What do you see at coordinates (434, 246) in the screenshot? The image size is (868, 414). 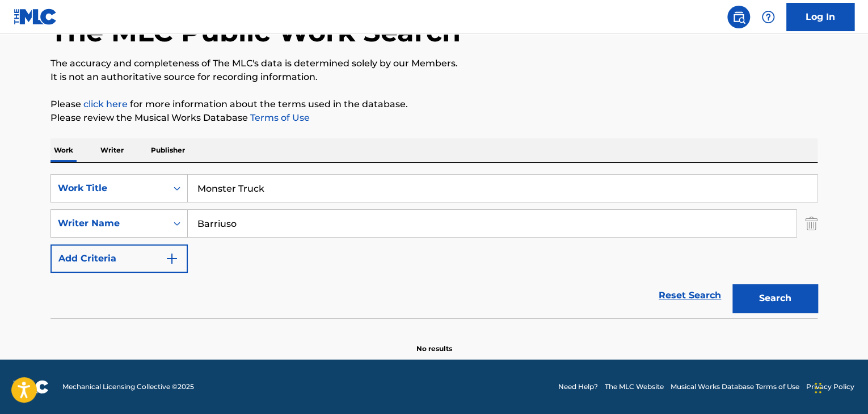 I see `form: Search Form` at bounding box center [434, 246].